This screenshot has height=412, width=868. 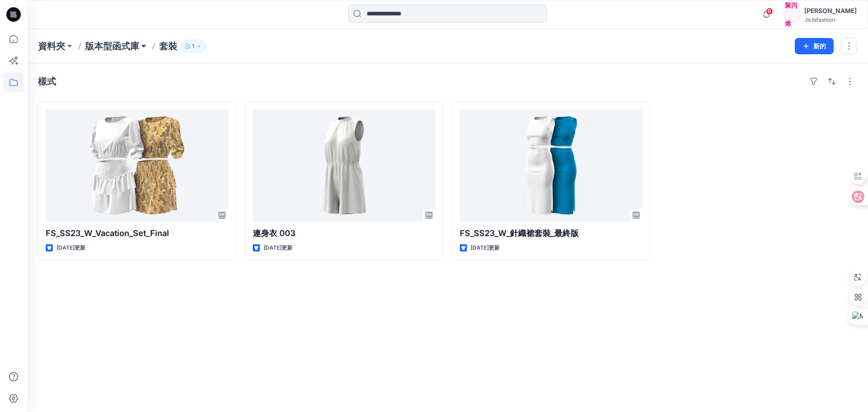 I want to click on a: 連身衣 003, so click(x=344, y=165).